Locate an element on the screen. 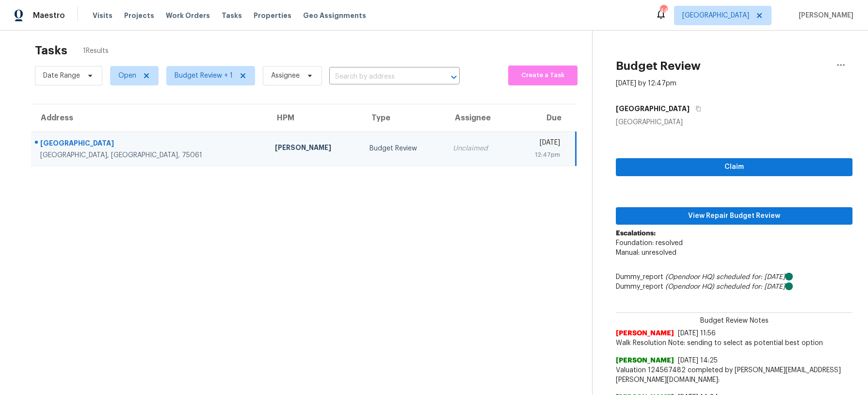 This screenshot has height=395, width=868. th: Assignee is located at coordinates (478, 118).